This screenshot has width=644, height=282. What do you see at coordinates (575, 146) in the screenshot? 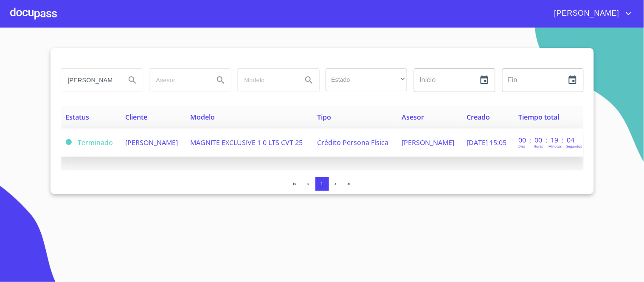
I see `p: Segundos` at bounding box center [575, 146].